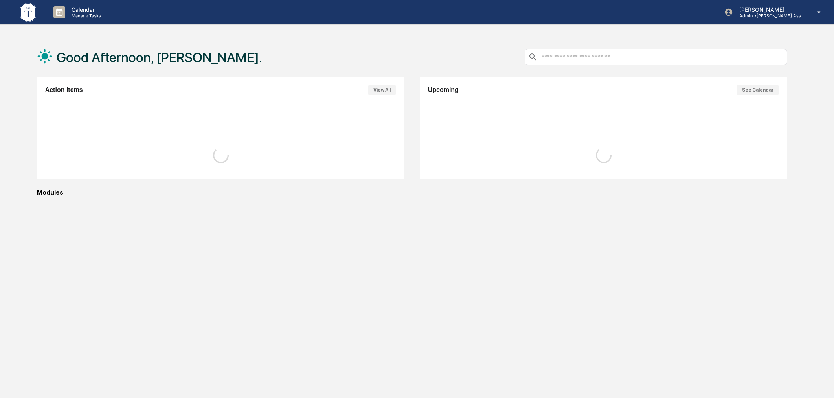 Image resolution: width=834 pixels, height=398 pixels. I want to click on img: logo, so click(28, 12).